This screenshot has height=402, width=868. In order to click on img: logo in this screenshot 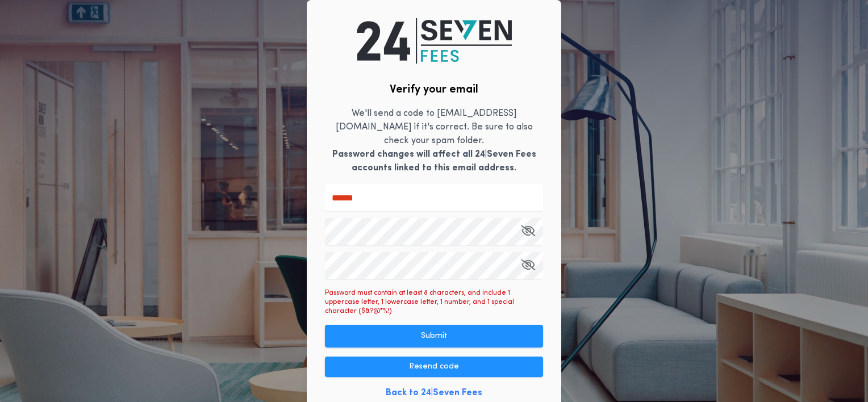, I will do `click(434, 41)`.